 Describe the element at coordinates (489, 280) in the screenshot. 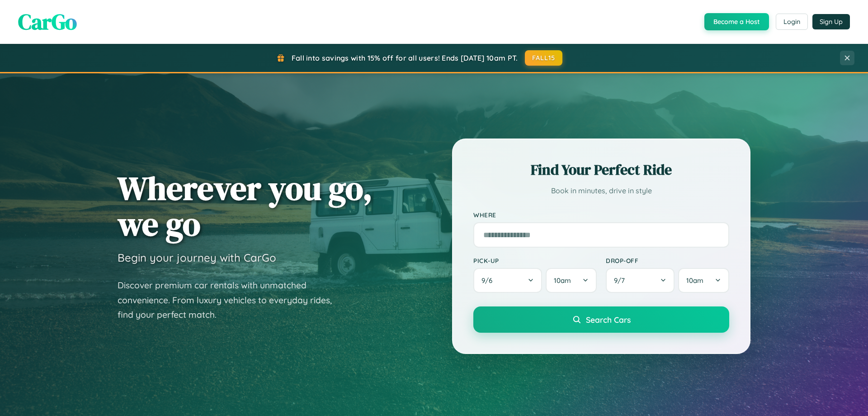

I see `span: 9 / 6` at that location.